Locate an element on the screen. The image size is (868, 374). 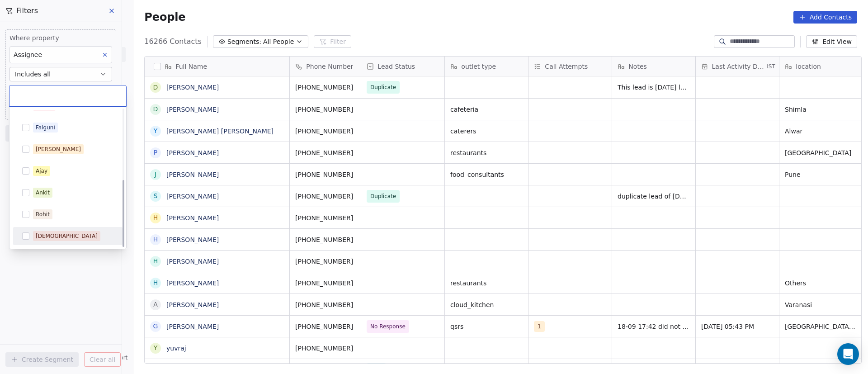
div: Ajay is located at coordinates (42, 171).